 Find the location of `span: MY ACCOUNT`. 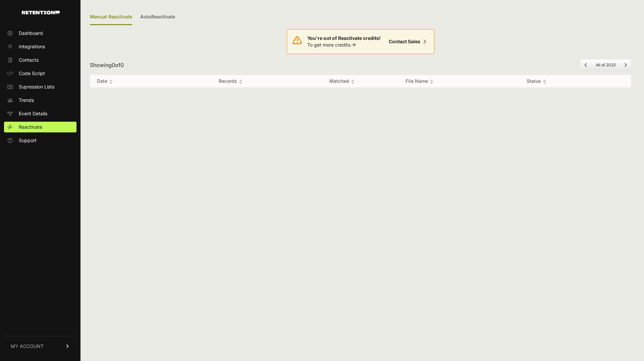

span: MY ACCOUNT is located at coordinates (27, 346).